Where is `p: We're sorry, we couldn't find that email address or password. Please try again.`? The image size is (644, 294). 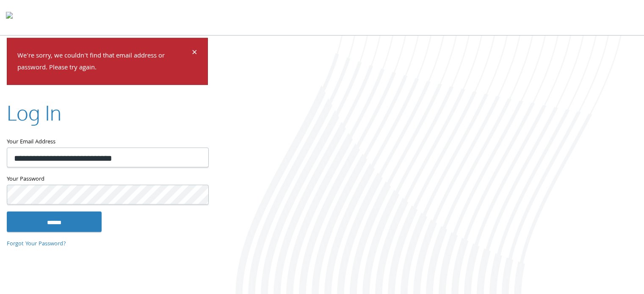 p: We're sorry, we couldn't find that email address or password. Please try again. is located at coordinates (104, 62).